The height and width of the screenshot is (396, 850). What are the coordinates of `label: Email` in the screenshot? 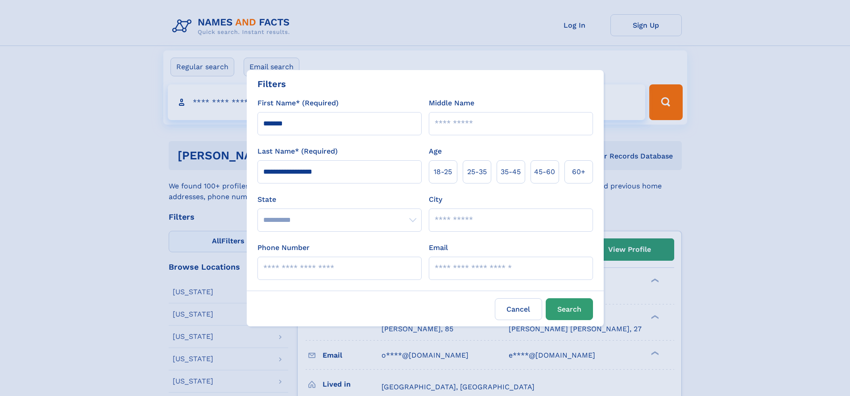 It's located at (438, 248).